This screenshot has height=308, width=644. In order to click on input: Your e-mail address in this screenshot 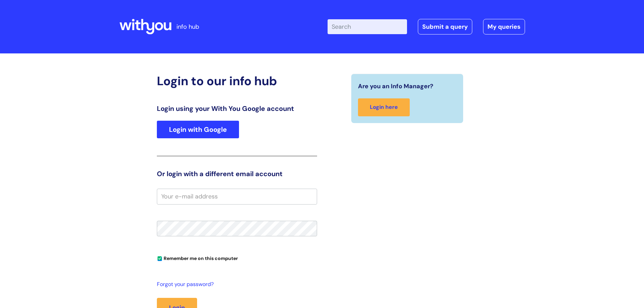, I will do `click(237, 196)`.